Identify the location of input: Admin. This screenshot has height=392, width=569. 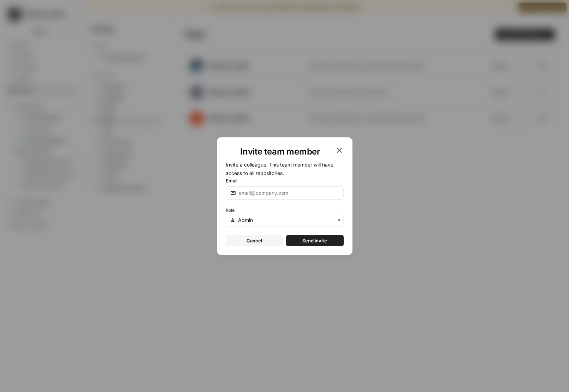
(288, 220).